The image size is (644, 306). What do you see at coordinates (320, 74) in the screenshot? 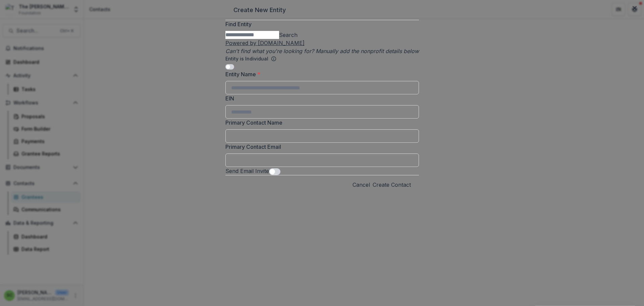
I see `label: Entity Name` at bounding box center [320, 74].